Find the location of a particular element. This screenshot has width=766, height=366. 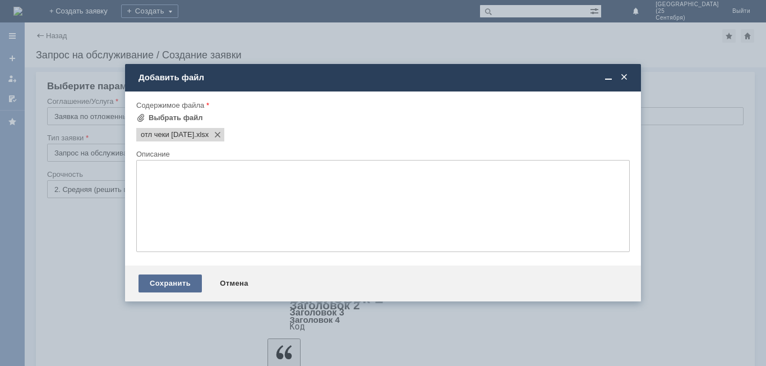

span: Свернуть (Ctrl + M) is located at coordinates (608, 77).